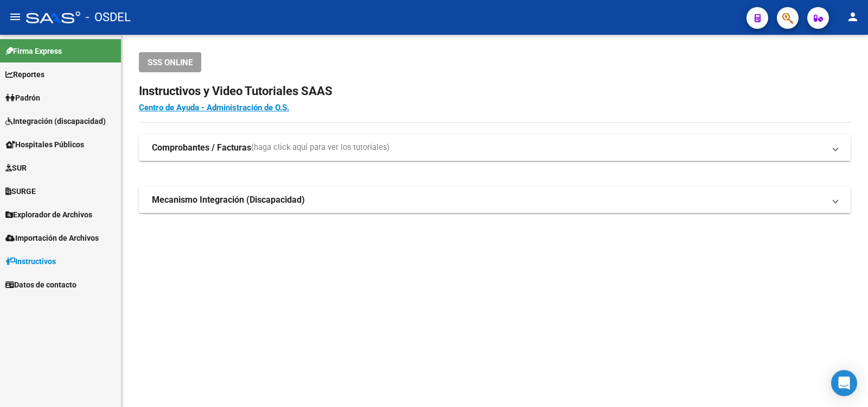 This screenshot has width=868, height=407. Describe the element at coordinates (41, 284) in the screenshot. I see `span: Datos de contacto` at that location.